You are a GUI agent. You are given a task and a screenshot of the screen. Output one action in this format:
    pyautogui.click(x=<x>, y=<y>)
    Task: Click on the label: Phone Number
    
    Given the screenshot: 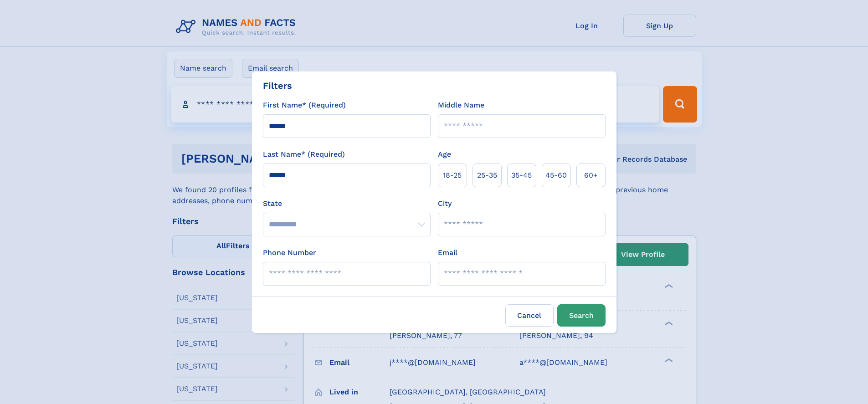 What is the action you would take?
    pyautogui.click(x=290, y=253)
    